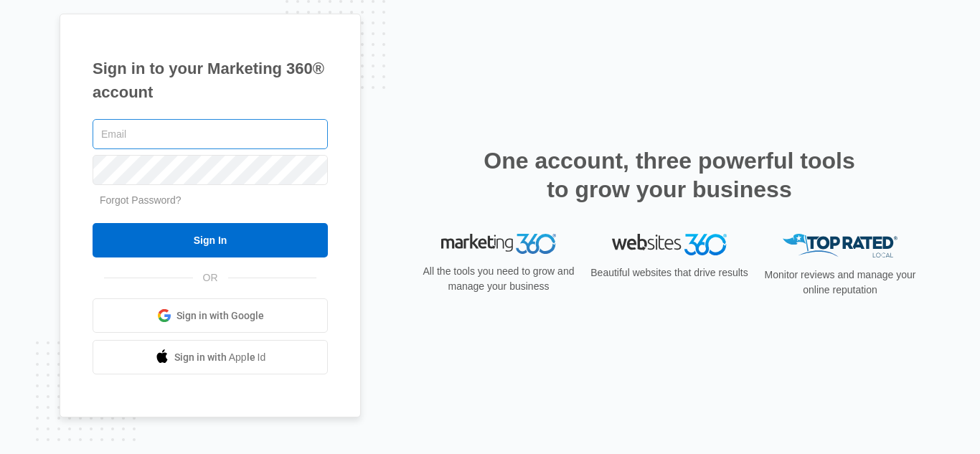  I want to click on p: Monitor reviews and manage your online reputation, so click(840, 282).